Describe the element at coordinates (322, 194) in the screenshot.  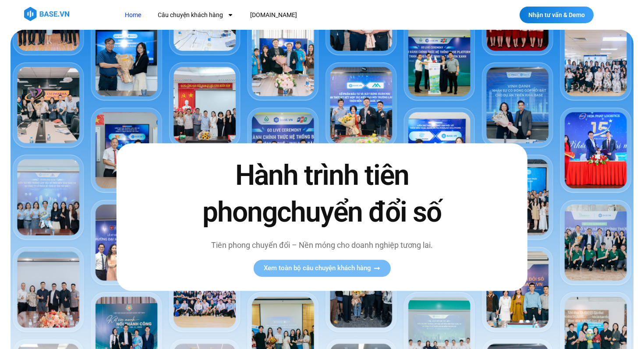
I see `h2: Hành trình tiên phong` at that location.